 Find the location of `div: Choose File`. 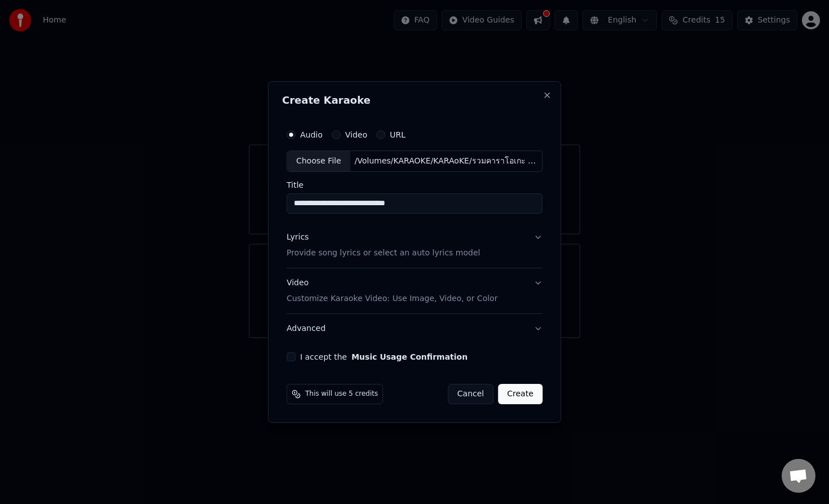

div: Choose File is located at coordinates (319, 161).